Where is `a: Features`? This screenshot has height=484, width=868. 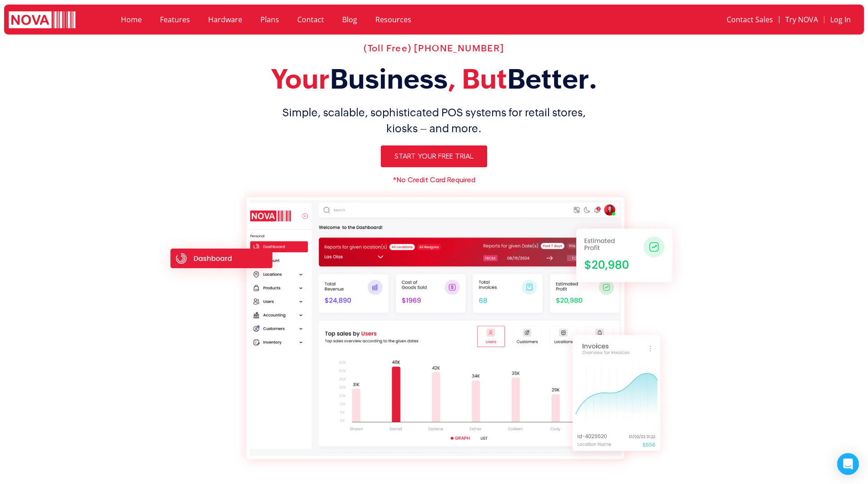 a: Features is located at coordinates (175, 20).